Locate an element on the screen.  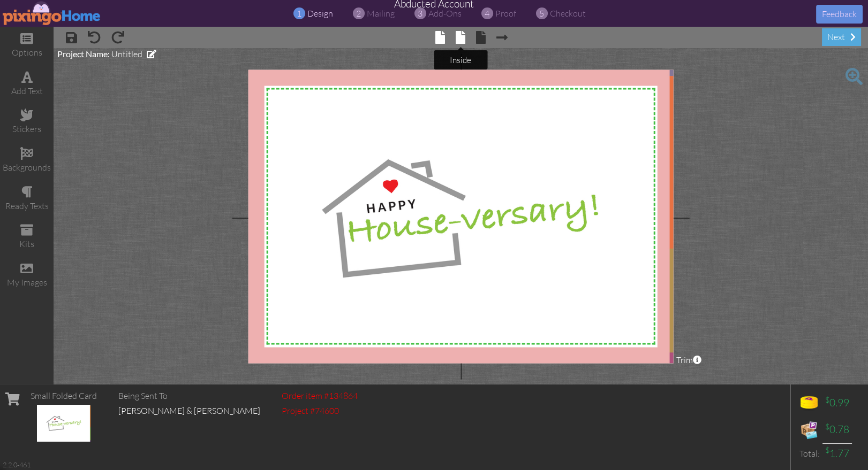
span: Trim is located at coordinates (689, 360).